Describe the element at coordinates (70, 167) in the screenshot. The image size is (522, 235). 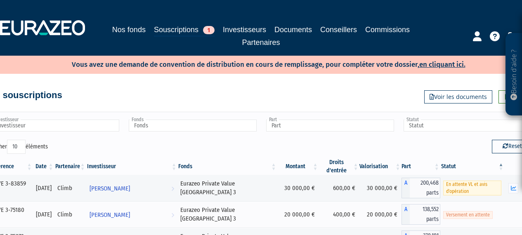
I see `th: Partenaire: activer pour trier la colonne par ordre croissant` at that location.